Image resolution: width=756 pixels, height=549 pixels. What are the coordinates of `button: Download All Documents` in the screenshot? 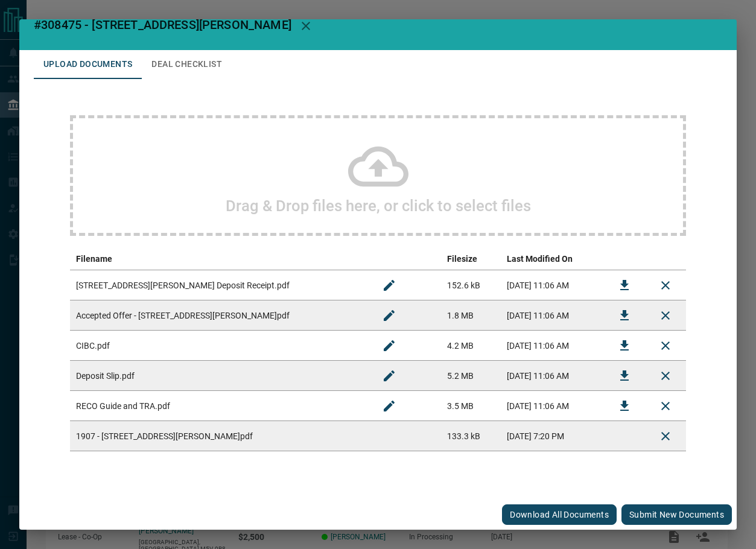 It's located at (559, 514).